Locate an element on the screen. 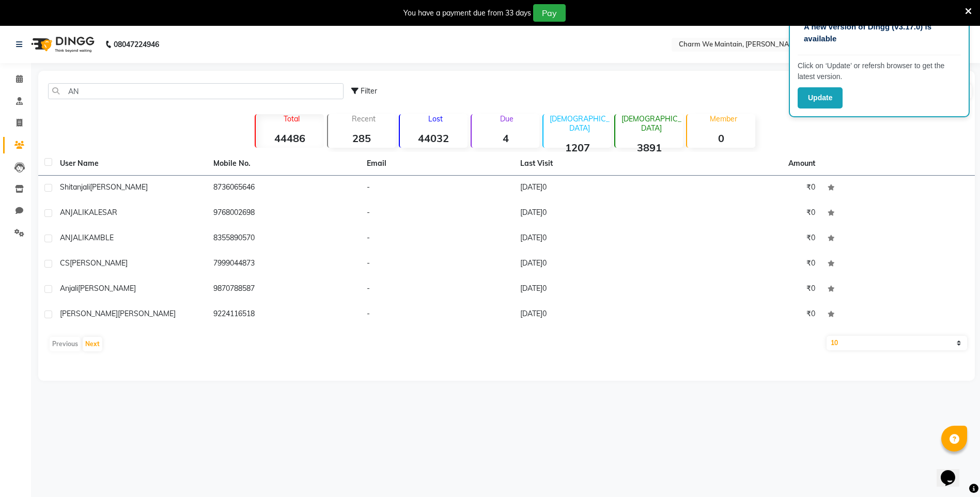 The width and height of the screenshot is (980, 497). button: Next is located at coordinates (92, 344).